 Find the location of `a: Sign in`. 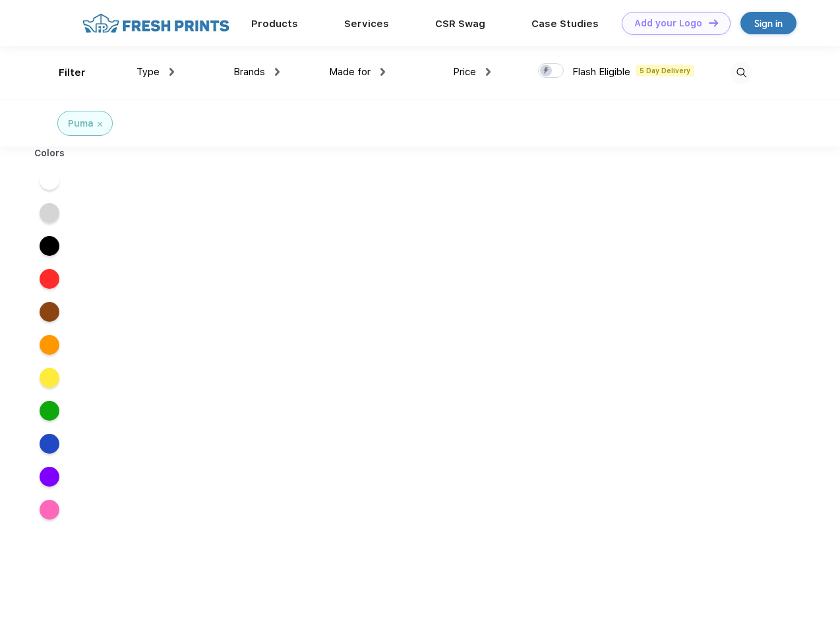

a: Sign in is located at coordinates (768, 23).